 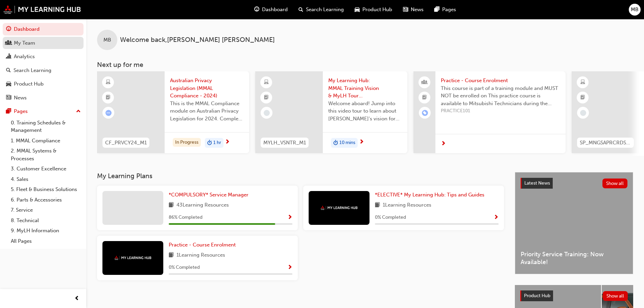 I want to click on a: 3. Customer Excellence, so click(x=46, y=169).